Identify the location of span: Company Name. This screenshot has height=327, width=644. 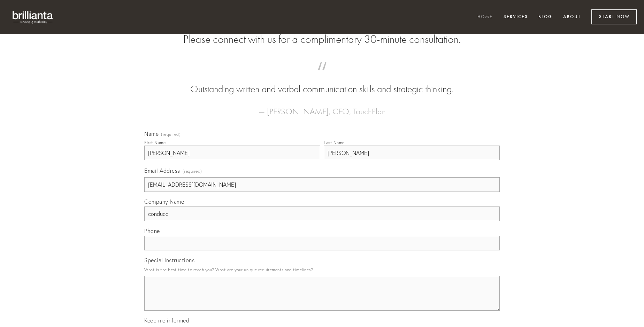
(164, 201).